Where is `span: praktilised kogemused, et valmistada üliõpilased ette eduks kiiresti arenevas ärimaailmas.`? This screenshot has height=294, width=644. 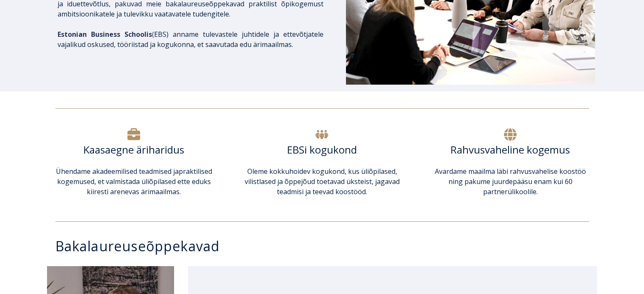
span: praktilised kogemused, et valmistada üliõpilased ette eduks kiiresti arenevas ärimaailmas. is located at coordinates (135, 181).